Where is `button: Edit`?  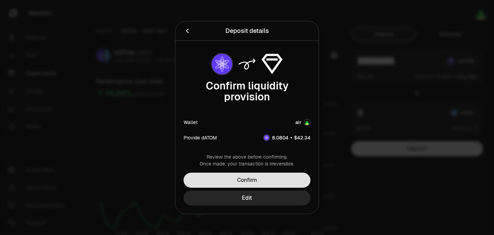
button: Edit is located at coordinates (247, 198).